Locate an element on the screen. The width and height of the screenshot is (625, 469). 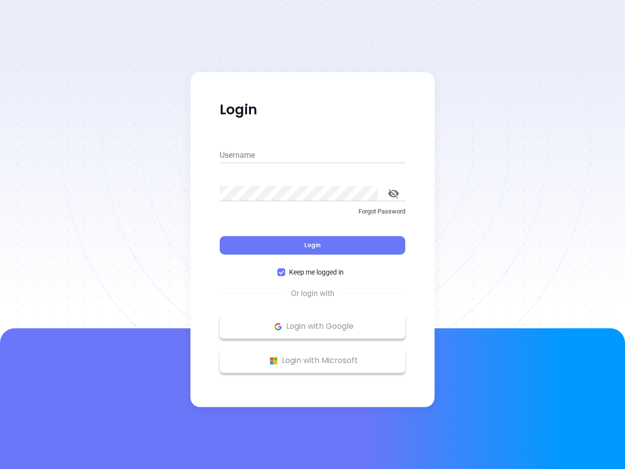
img: Microsoft Logo is located at coordinates (273, 360).